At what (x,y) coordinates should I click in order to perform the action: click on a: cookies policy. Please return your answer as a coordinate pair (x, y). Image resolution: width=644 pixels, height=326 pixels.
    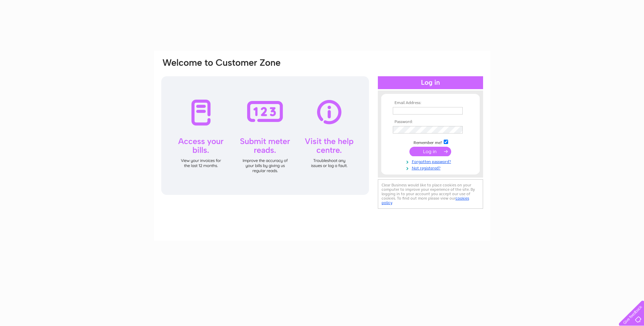
    Looking at the image, I should click on (426, 200).